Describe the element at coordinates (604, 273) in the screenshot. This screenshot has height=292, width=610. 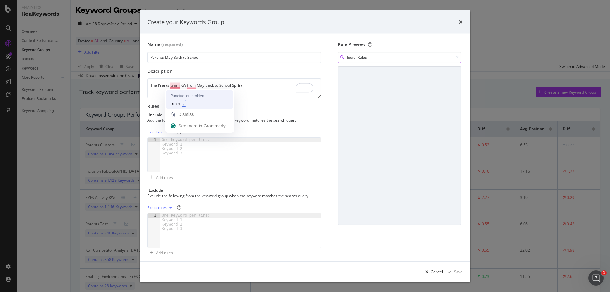
I see `span: 1` at that location.